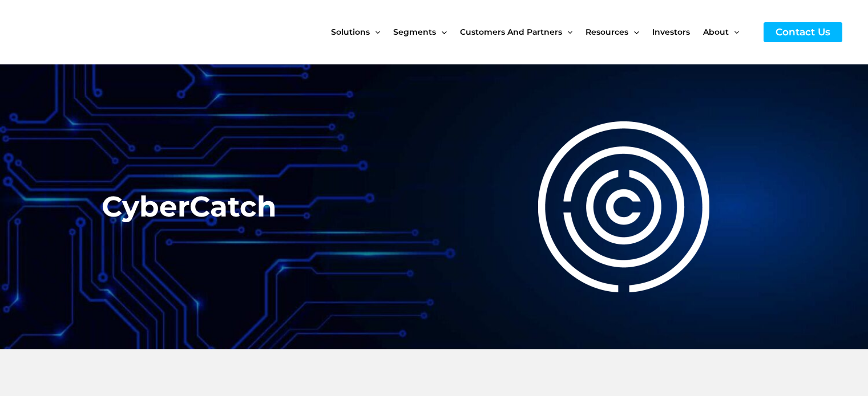 The width and height of the screenshot is (868, 396). I want to click on nav: Site Navigation: New Main Menu, so click(542, 32).